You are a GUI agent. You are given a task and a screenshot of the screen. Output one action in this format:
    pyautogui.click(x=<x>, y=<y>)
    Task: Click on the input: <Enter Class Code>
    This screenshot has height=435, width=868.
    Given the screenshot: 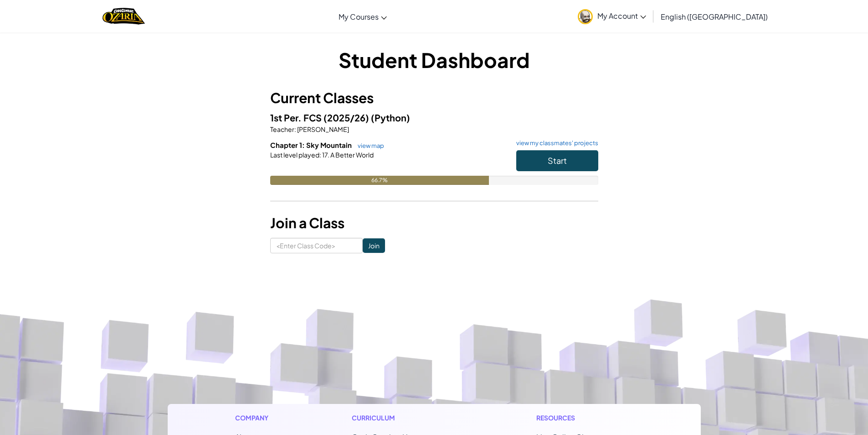 What is the action you would take?
    pyautogui.click(x=317, y=246)
    